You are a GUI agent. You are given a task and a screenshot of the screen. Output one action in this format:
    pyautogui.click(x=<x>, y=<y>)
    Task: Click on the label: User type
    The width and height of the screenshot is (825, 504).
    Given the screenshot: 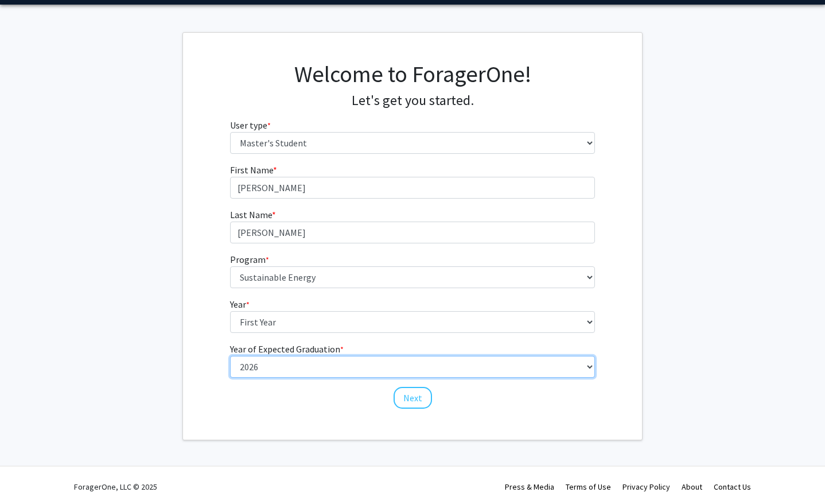 What is the action you would take?
    pyautogui.click(x=250, y=125)
    